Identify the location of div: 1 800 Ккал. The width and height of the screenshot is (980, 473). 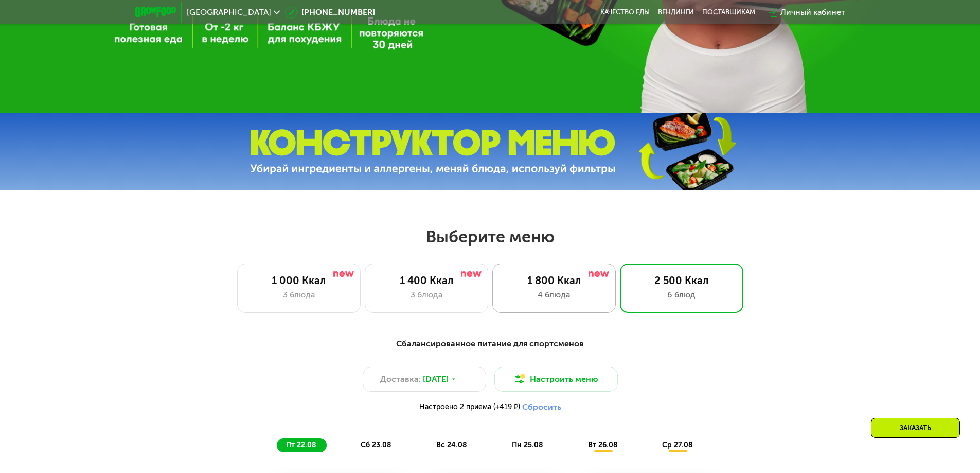
(554, 281).